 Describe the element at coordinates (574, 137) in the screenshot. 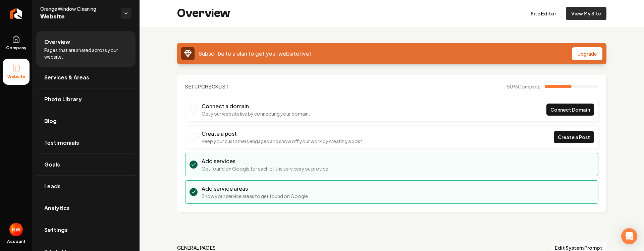

I see `a: Create a Post` at that location.